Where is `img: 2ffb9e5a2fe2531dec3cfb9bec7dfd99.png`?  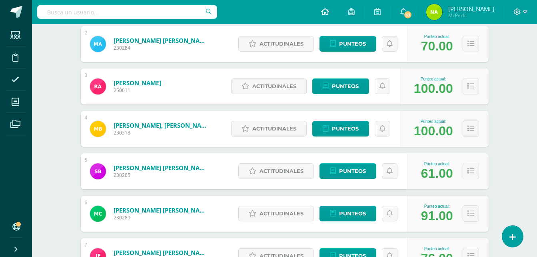
img: 2ffb9e5a2fe2531dec3cfb9bec7dfd99.png is located at coordinates (98, 213).